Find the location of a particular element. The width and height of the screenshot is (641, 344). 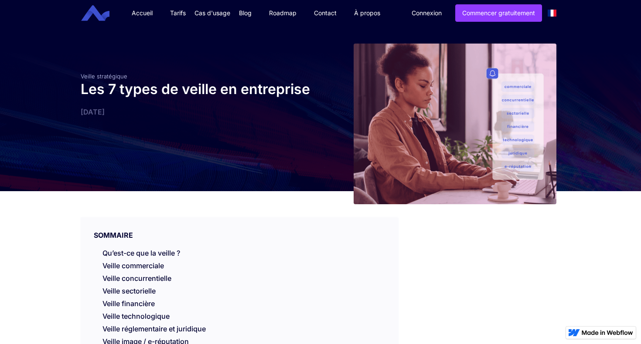

a: Veille concurrentielle is located at coordinates (137, 278).